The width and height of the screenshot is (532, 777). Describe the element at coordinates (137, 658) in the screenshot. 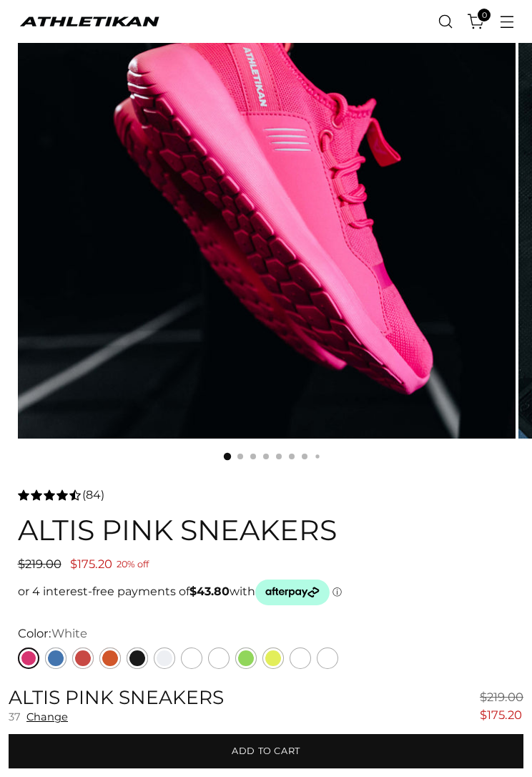

I see `a: Black` at that location.